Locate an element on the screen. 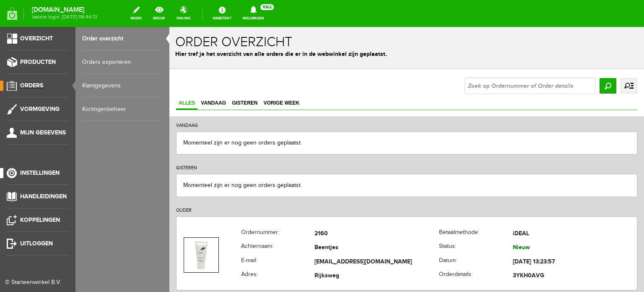  a: Meldingen1062 is located at coordinates (253, 13).